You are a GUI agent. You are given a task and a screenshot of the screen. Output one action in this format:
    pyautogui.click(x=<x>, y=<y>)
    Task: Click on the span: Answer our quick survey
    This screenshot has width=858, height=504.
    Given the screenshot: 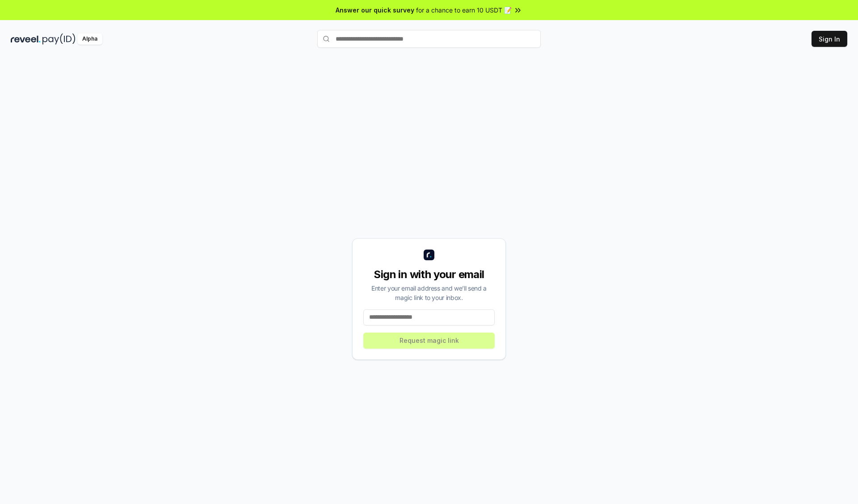 What is the action you would take?
    pyautogui.click(x=375, y=10)
    